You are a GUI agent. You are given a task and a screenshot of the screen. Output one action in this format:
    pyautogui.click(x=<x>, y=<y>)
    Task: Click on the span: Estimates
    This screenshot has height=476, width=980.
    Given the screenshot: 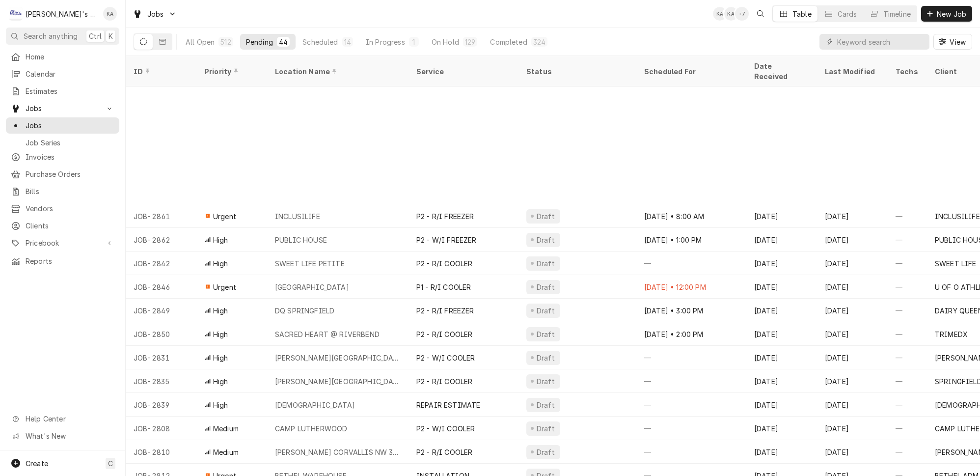 What is the action you would take?
    pyautogui.click(x=70, y=90)
    